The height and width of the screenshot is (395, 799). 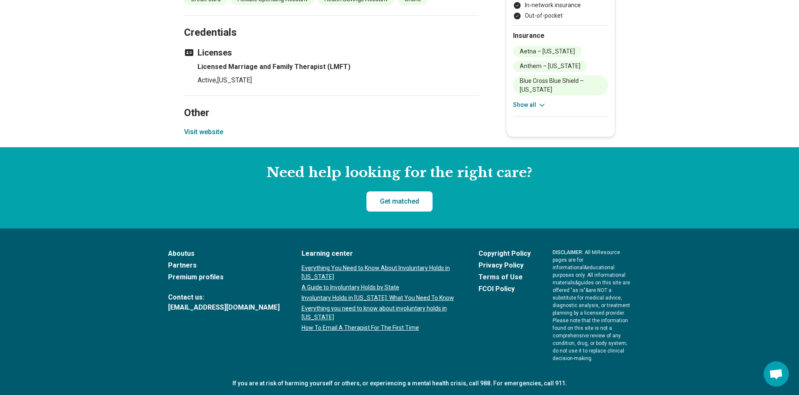 I want to click on h3: Licenses, so click(x=331, y=53).